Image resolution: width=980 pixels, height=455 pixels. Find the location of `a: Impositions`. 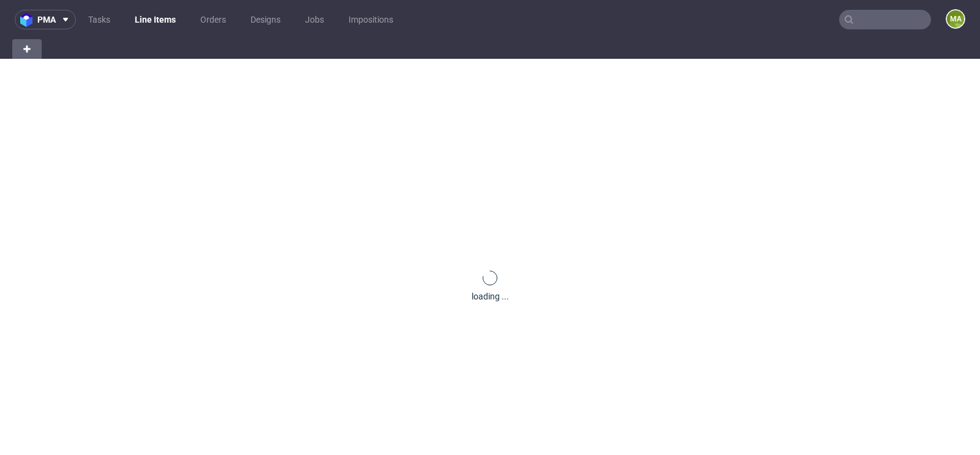

a: Impositions is located at coordinates (370, 20).